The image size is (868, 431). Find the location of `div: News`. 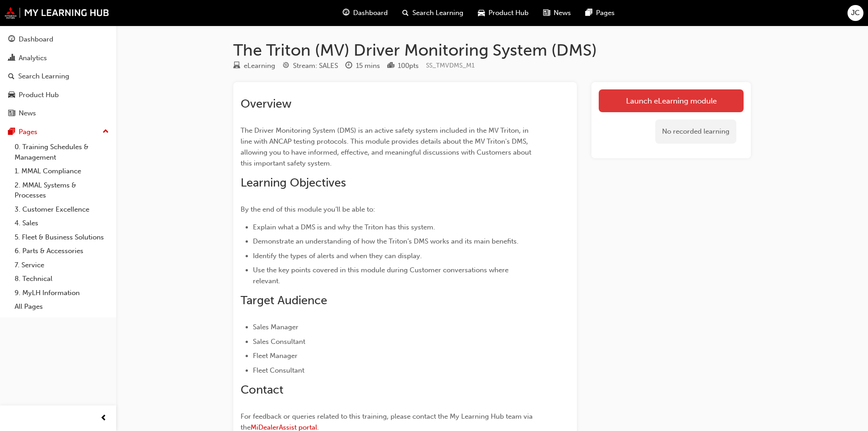

div: News is located at coordinates (27, 113).